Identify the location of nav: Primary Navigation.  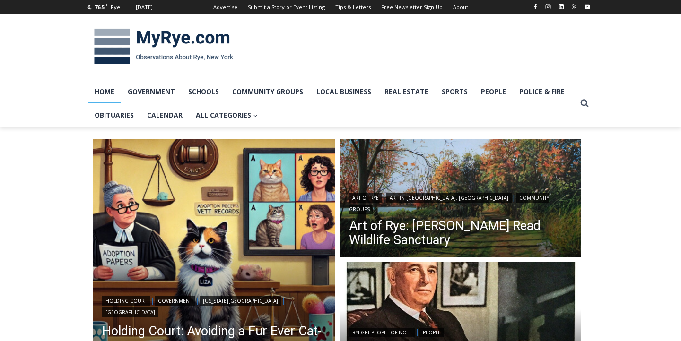
(332, 104).